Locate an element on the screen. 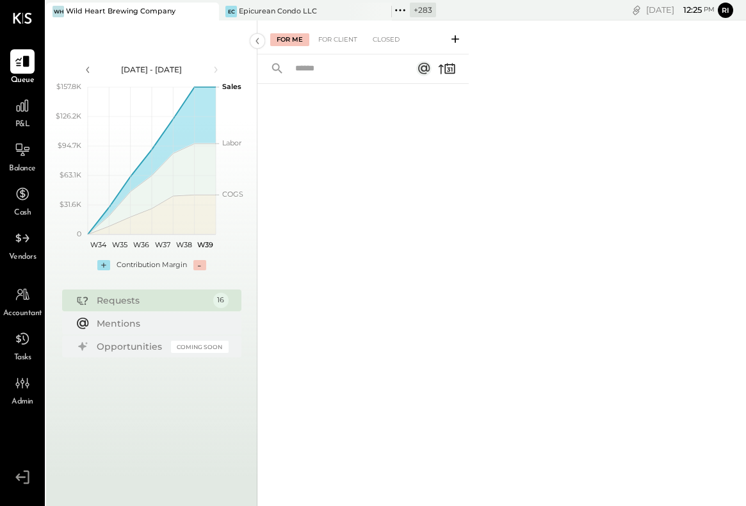  text: W36 is located at coordinates (140, 245).